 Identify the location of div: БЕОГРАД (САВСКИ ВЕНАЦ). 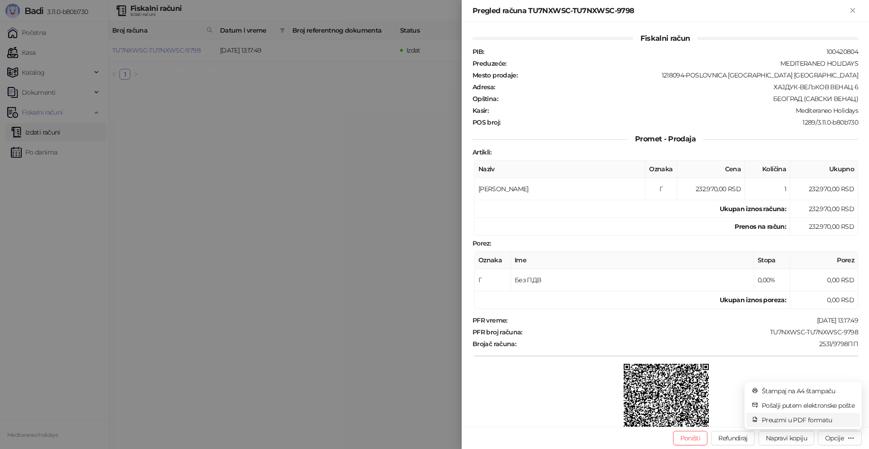
(679, 99).